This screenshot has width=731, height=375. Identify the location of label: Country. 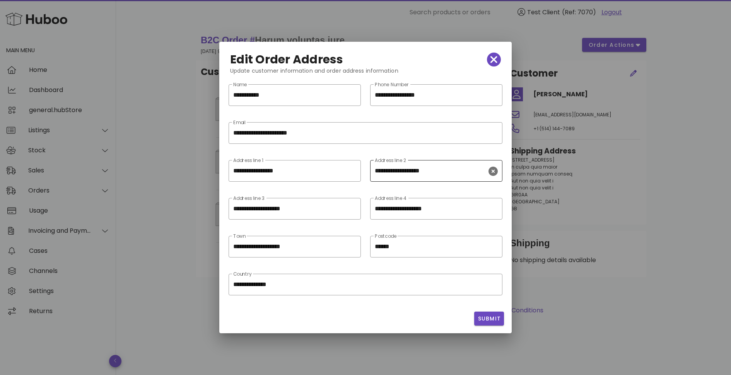
(243, 274).